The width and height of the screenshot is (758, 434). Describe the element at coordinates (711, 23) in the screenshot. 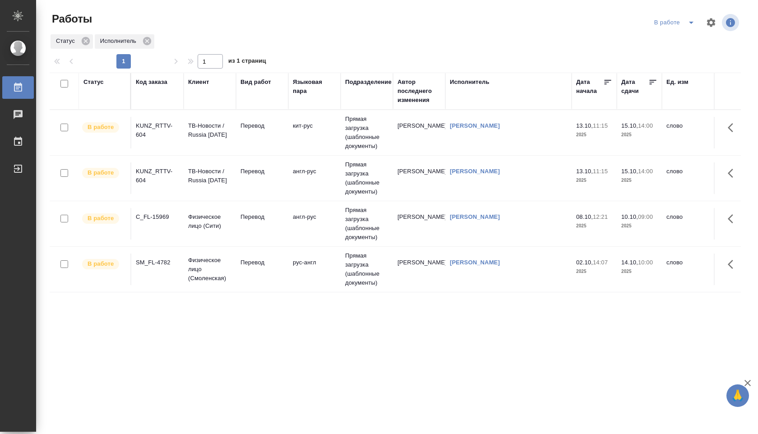

I see `span: Настроить таблицу` at that location.